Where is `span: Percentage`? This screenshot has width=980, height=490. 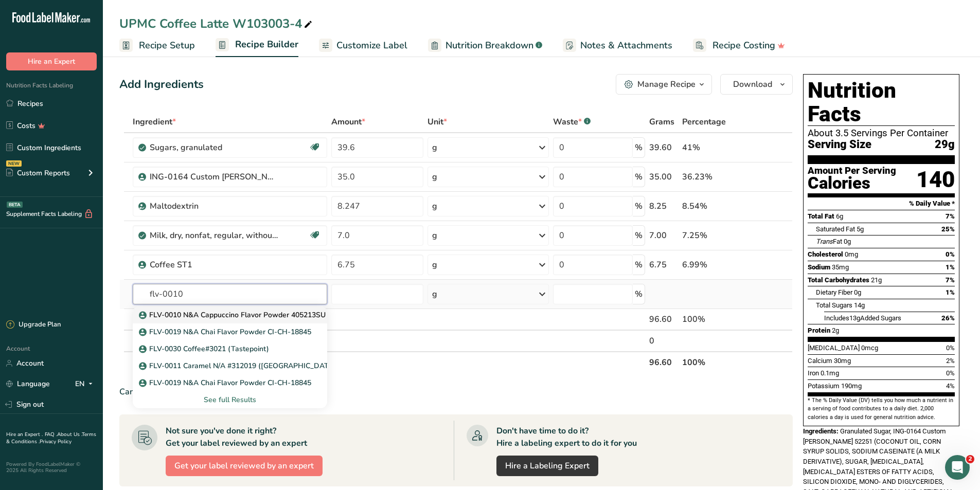 span: Percentage is located at coordinates (704, 122).